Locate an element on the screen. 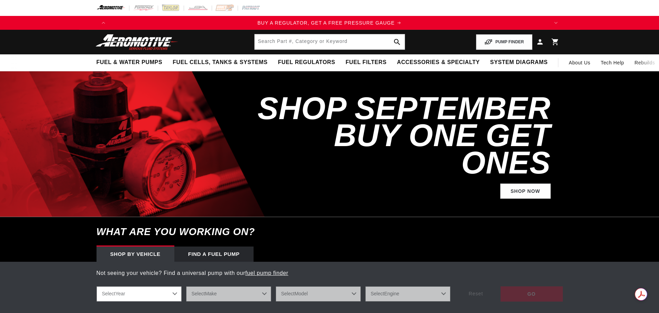 The image size is (659, 313). summary: System Diagrams is located at coordinates (519, 62).